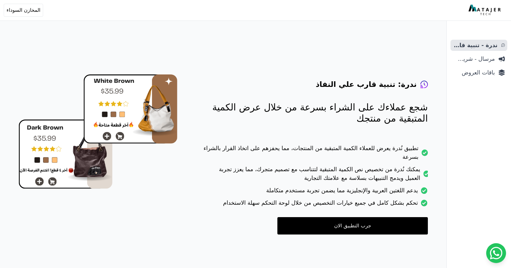 The width and height of the screenshot is (511, 268). What do you see at coordinates (315, 113) in the screenshot?
I see `p: شجع عملاءك على الشراء بسرعة من خلال عرض الكمية المتبقية من منتجك` at bounding box center [315, 113].